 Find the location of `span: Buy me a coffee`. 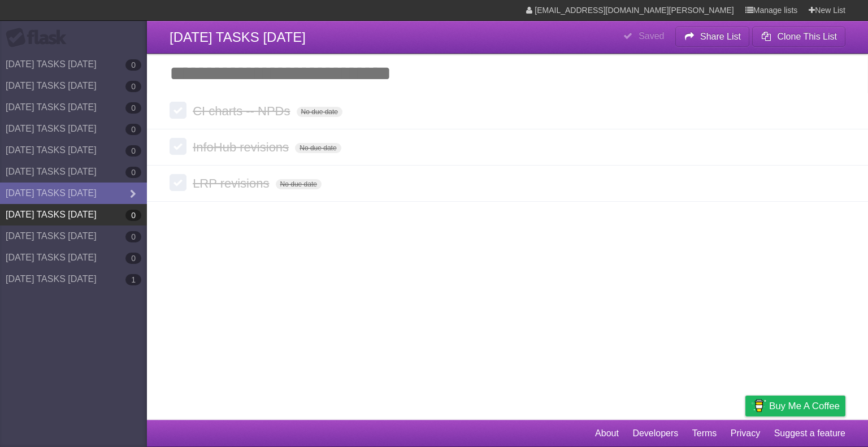

span: Buy me a coffee is located at coordinates (804, 406).